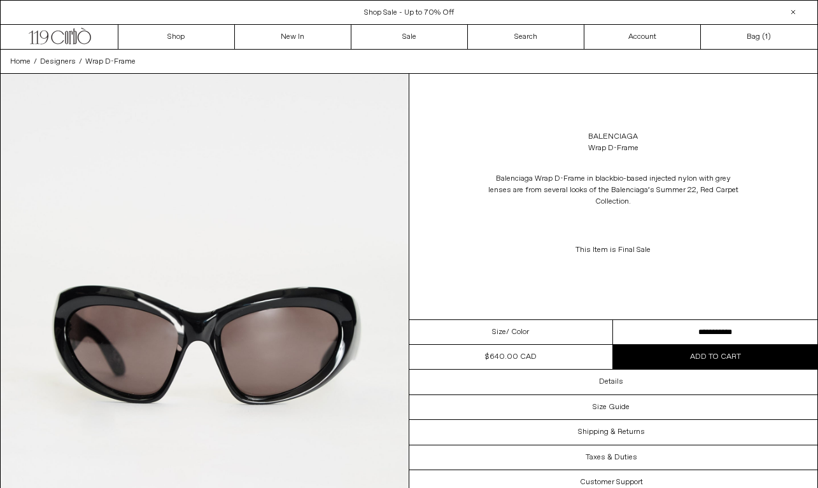 This screenshot has width=818, height=488. Describe the element at coordinates (20, 62) in the screenshot. I see `span: Home` at that location.